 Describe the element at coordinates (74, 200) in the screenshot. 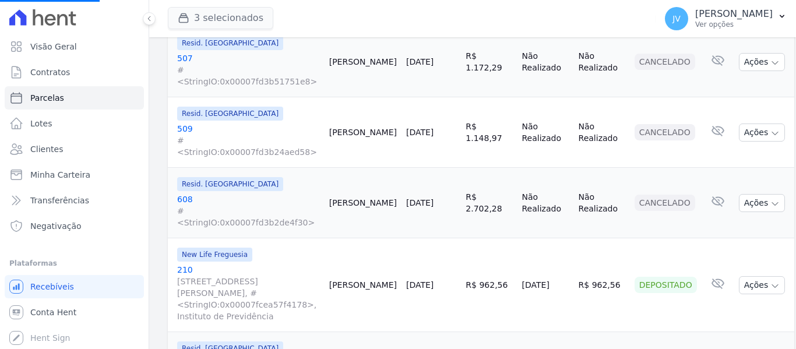

I see `a: Transferências` at that location.